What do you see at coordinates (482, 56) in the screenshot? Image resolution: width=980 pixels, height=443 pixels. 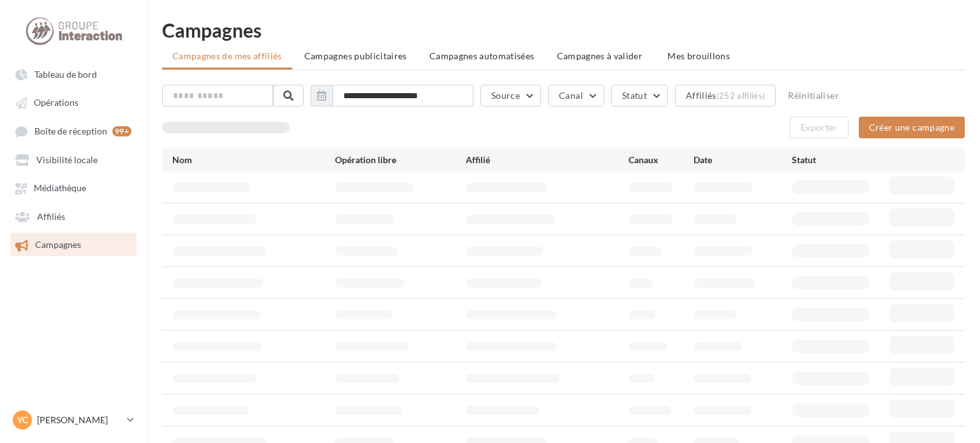 I see `span: Campagnes automatisées` at bounding box center [482, 56].